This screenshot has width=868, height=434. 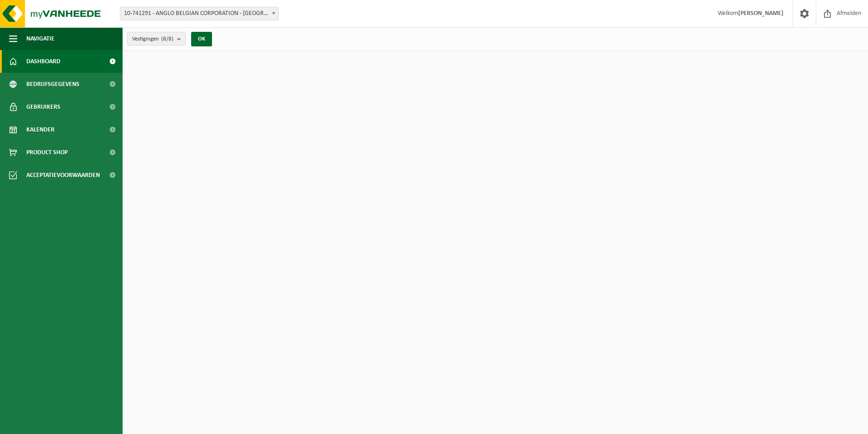 I want to click on span: Navigatie, so click(x=40, y=39).